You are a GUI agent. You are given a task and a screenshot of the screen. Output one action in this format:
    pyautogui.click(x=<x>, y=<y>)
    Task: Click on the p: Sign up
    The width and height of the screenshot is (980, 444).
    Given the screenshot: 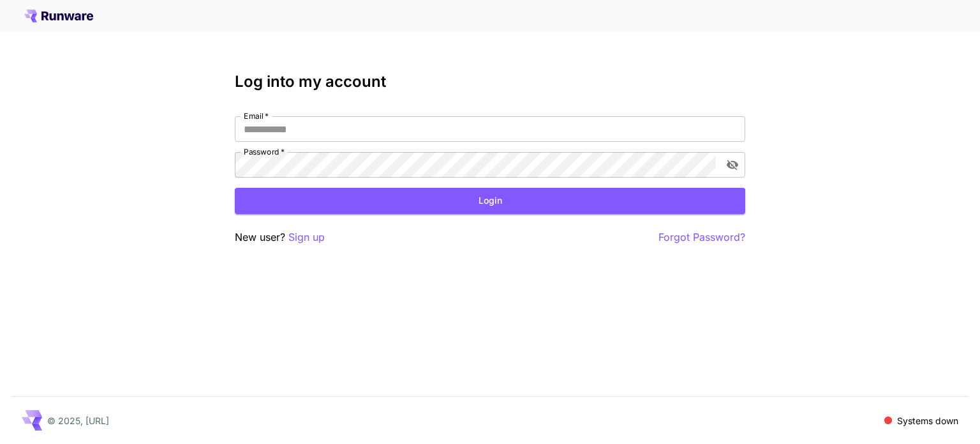 What is the action you would take?
    pyautogui.click(x=306, y=237)
    